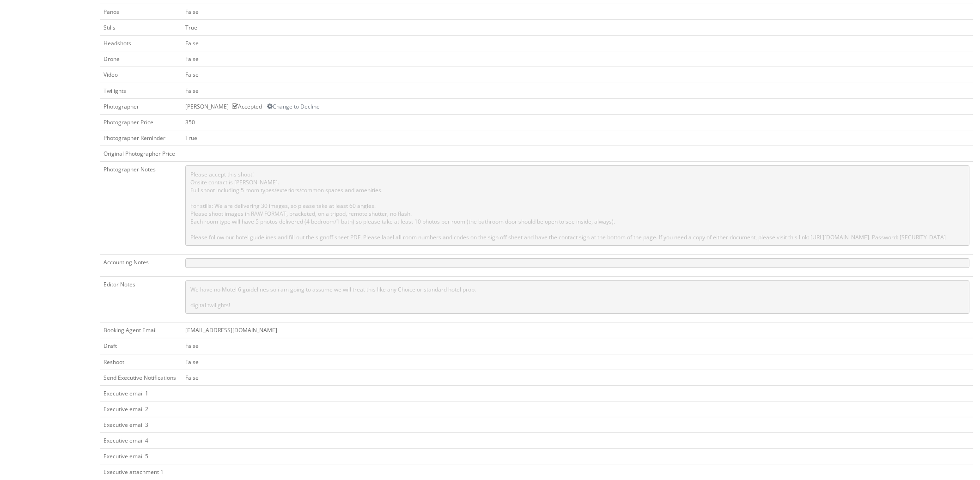  I want to click on td: Draft, so click(140, 346).